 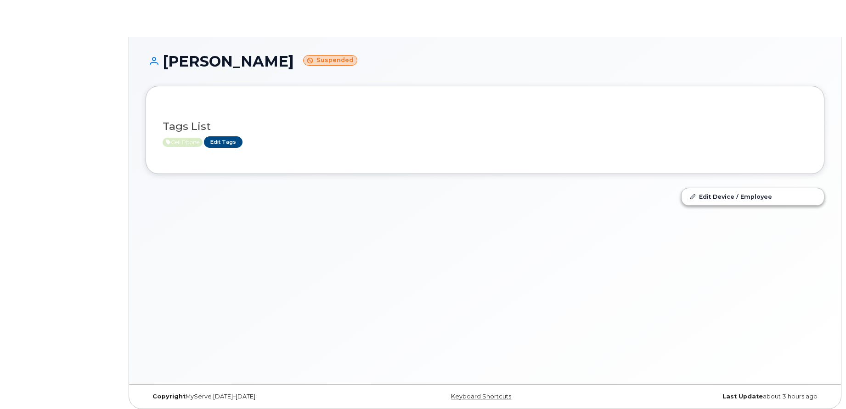 What do you see at coordinates (481, 396) in the screenshot?
I see `a: Keyboard Shortcuts` at bounding box center [481, 396].